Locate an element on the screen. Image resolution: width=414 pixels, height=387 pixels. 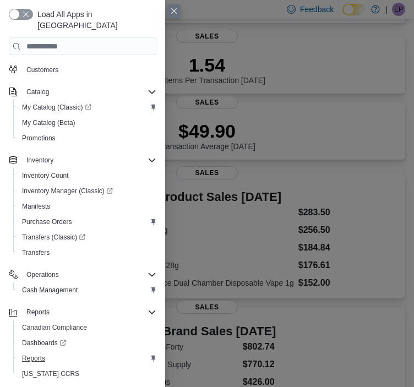
a: Purchase Orders is located at coordinates (47, 222).